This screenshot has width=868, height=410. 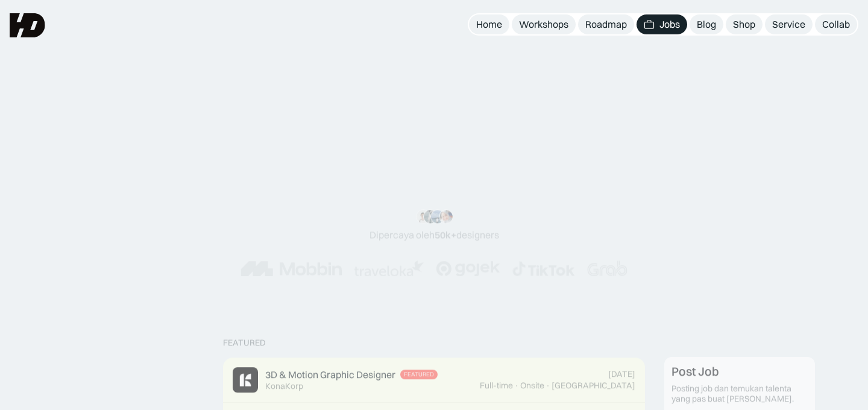 What do you see at coordinates (744, 24) in the screenshot?
I see `div: Shop` at bounding box center [744, 24].